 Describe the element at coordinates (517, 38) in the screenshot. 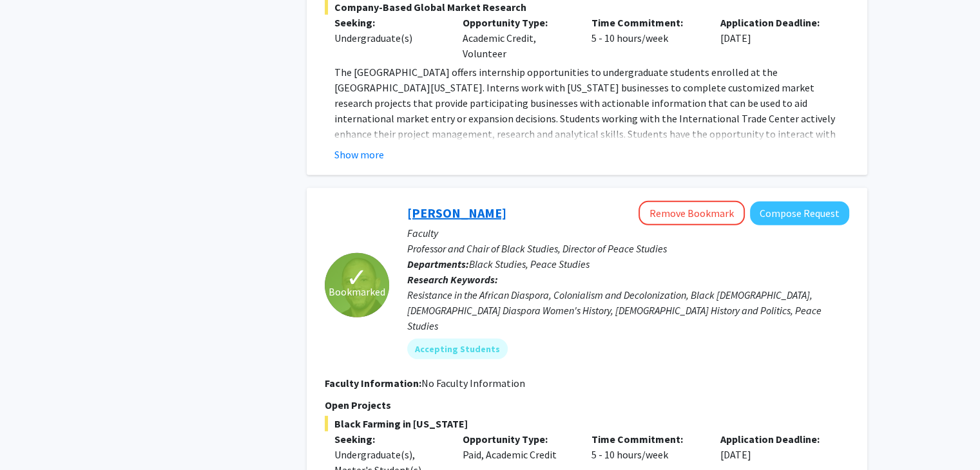

I see `div: Academic Credit, Volunteer` at that location.